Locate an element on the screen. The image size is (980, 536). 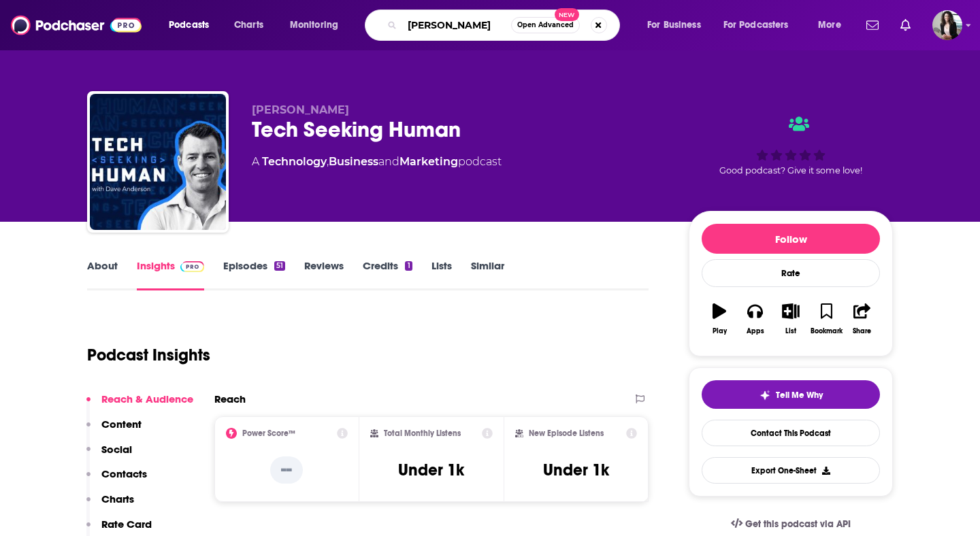
p: Rate Card is located at coordinates (127, 524).